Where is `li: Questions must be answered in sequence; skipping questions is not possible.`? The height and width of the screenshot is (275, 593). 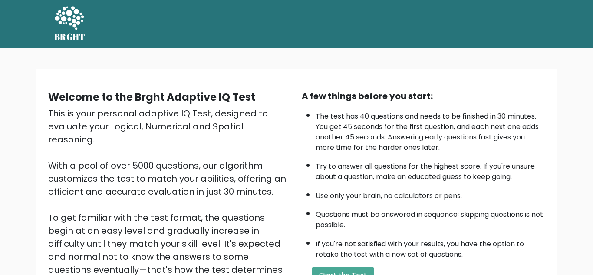
li: Questions must be answered in sequence; skipping questions is not possible. is located at coordinates (430, 217).